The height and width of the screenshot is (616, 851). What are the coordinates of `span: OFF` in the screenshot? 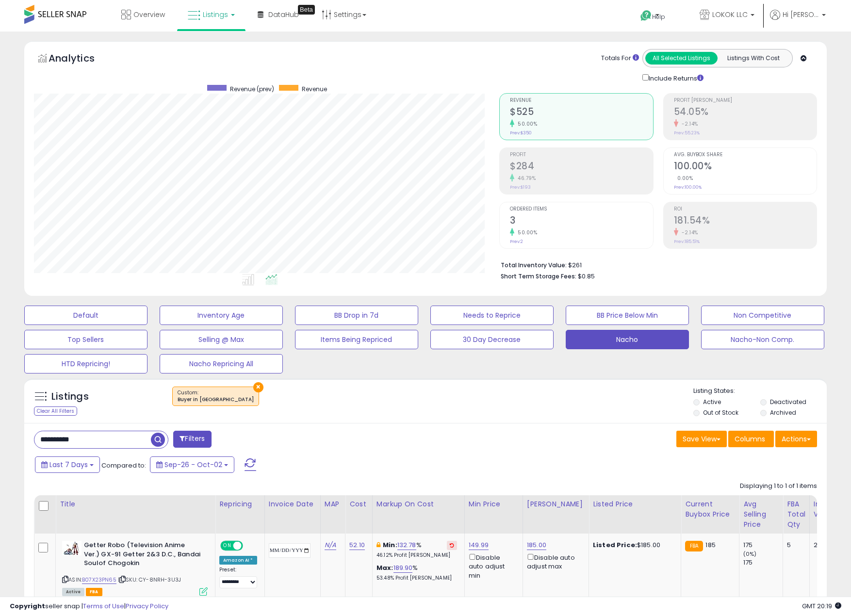 It's located at (249, 546).